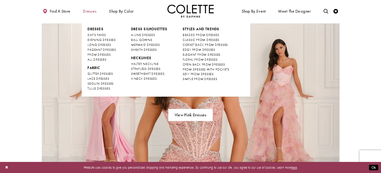 Image resolution: width=381 pixels, height=173 pixels. What do you see at coordinates (102, 55) in the screenshot?
I see `a: PROM DRESSES` at bounding box center [102, 55].